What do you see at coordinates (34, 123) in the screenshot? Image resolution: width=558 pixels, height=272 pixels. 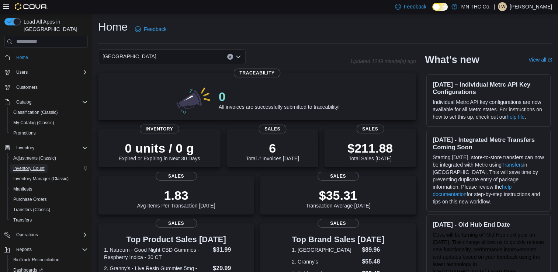 I see `a: My Catalog (Classic)` at bounding box center [34, 123].